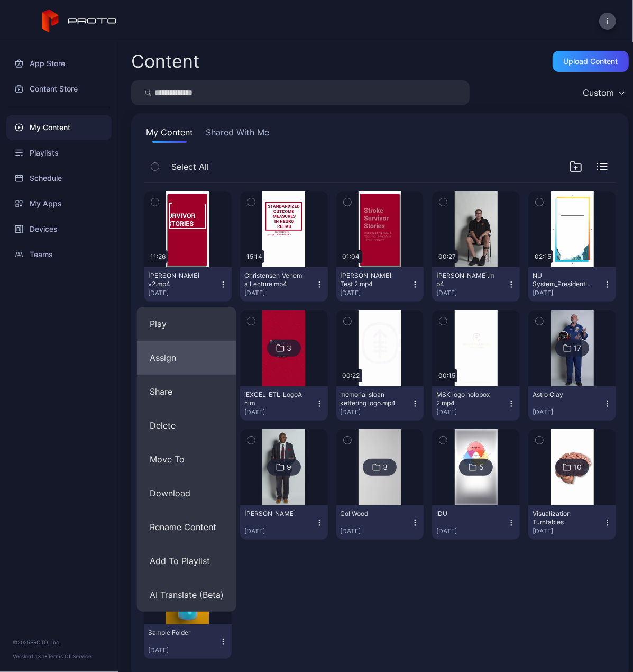 This screenshot has height=672, width=633. Describe the element at coordinates (190, 167) in the screenshot. I see `span: Select All` at that location.